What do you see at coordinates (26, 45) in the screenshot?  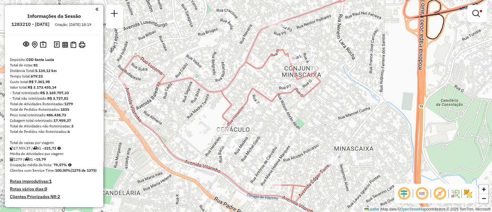 I see `button: Exibir sessão original` at bounding box center [26, 45].